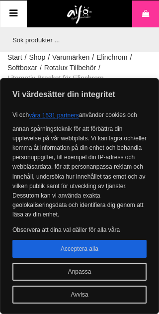 Image resolution: width=159 pixels, height=314 pixels. What do you see at coordinates (77, 40) in the screenshot?
I see `input: Sök produkter ...` at bounding box center [77, 40].